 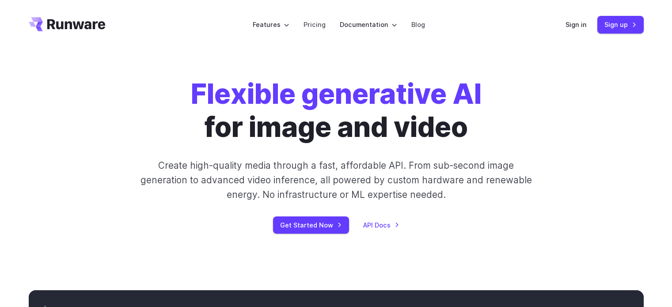 What do you see at coordinates (271, 24) in the screenshot?
I see `label: Features` at bounding box center [271, 24].